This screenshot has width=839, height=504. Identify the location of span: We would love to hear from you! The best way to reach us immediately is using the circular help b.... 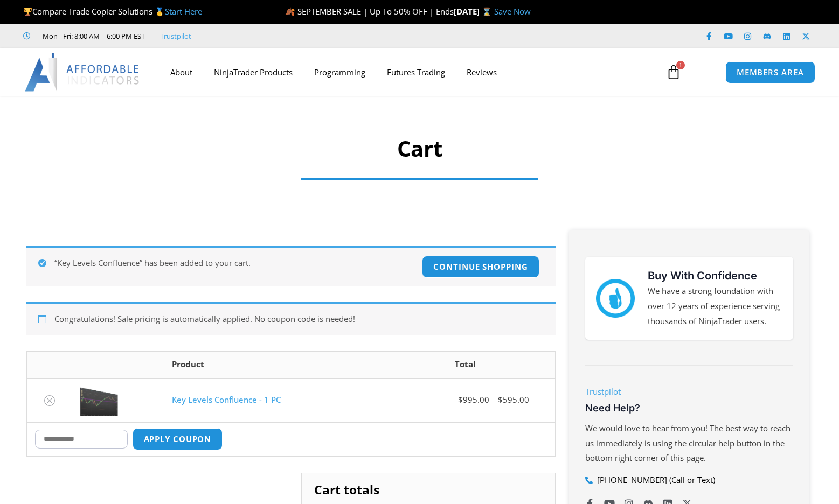
(687, 443).